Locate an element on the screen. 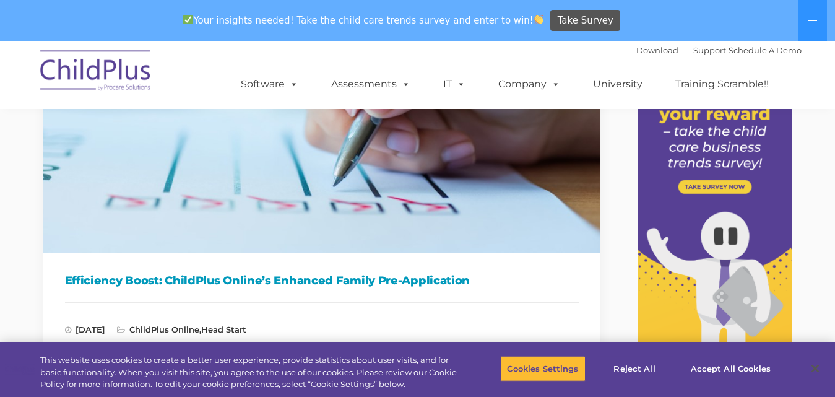 The image size is (835, 397). h1: Efficiency Boost: ChildPlus Online’s Enhanced Family Pre-Application is located at coordinates (322, 280).